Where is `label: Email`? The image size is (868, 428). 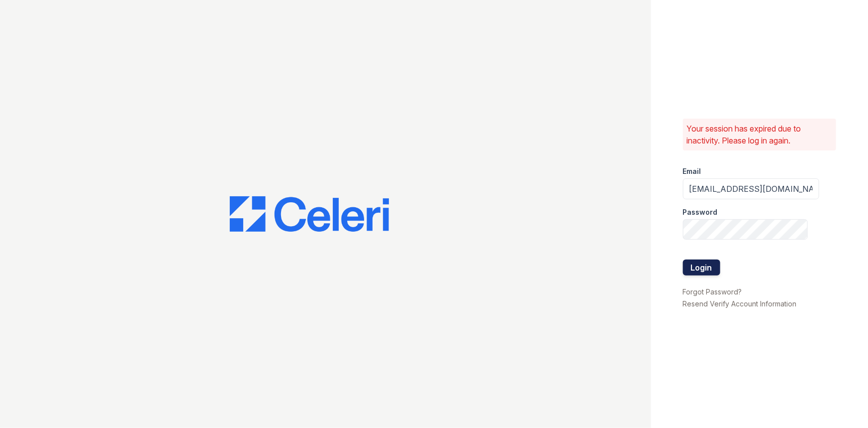
label: Email is located at coordinates (692, 171).